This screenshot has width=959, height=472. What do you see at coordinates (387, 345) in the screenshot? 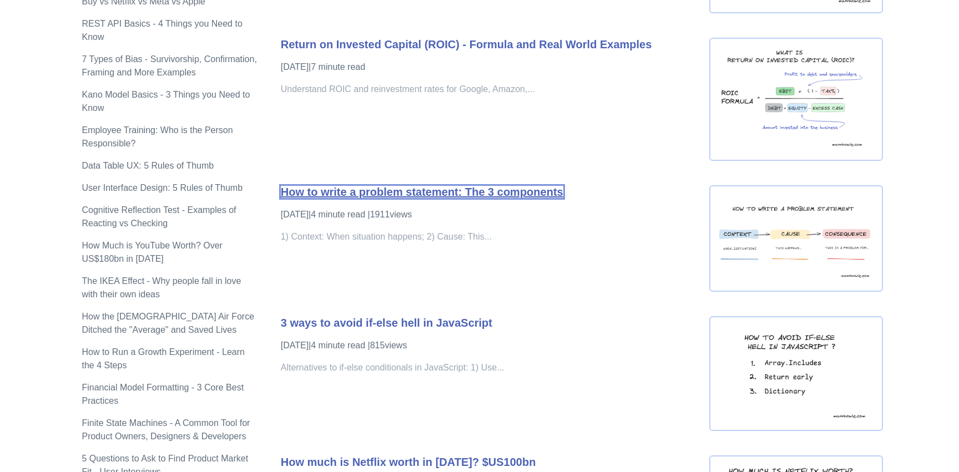
I see `span: | 815 views` at bounding box center [387, 345].